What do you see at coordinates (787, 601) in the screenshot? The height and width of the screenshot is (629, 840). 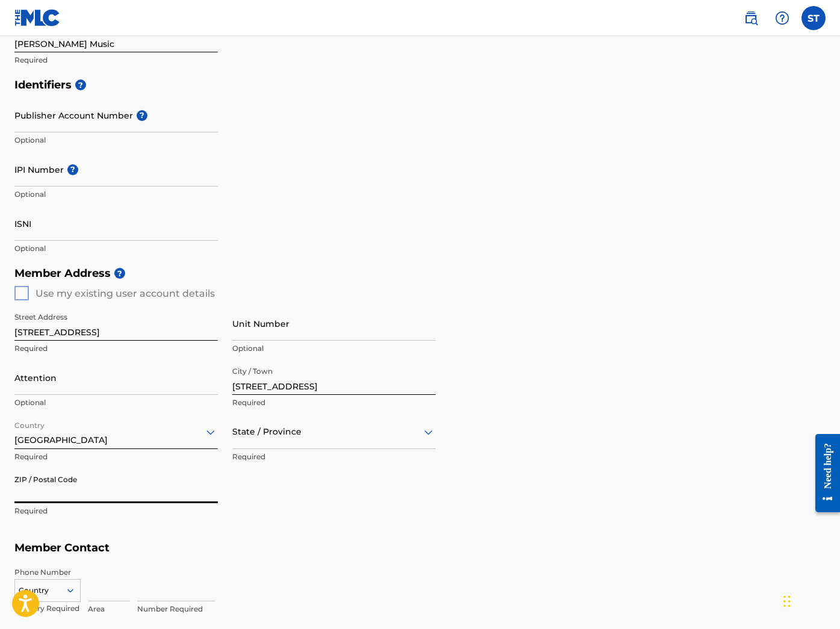 I see `div: Drag` at bounding box center [787, 601].